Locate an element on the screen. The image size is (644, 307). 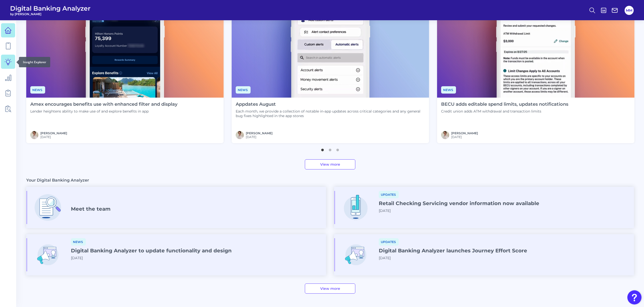
img: Deep_Dive.png is located at coordinates (48, 207).